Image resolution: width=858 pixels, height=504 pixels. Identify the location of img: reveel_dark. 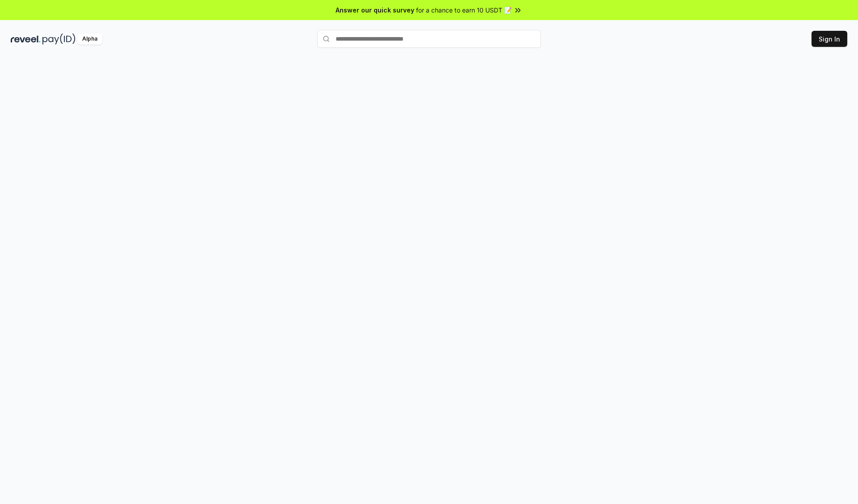
(26, 39).